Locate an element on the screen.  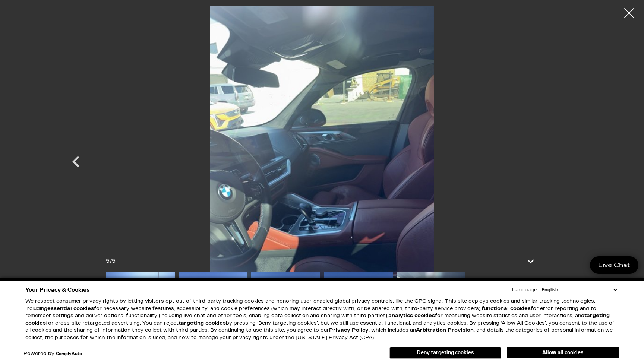
p: We respect consumer privacy rights by letting visitors opt out of third-party tracking cookies an... is located at coordinates (322, 319).